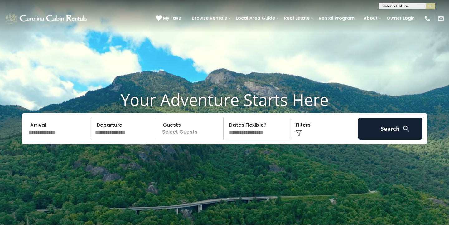 The width and height of the screenshot is (449, 226). I want to click on p: Select Guests, so click(191, 128).